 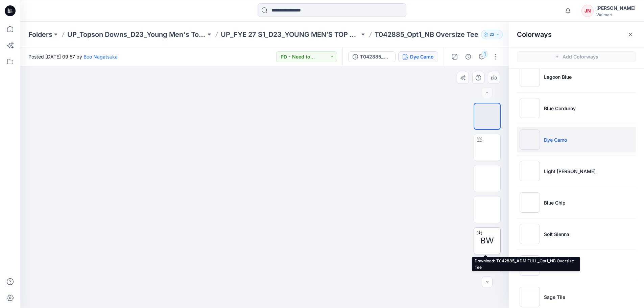 What do you see at coordinates (530, 109) in the screenshot?
I see `img: Blue Corduroy` at bounding box center [530, 109].